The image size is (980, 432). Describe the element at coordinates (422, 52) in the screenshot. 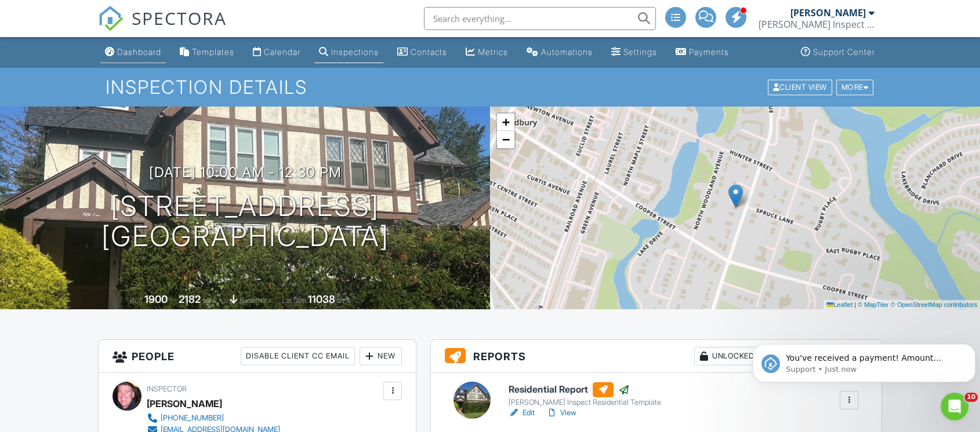

I see `a: Contacts` at that location.